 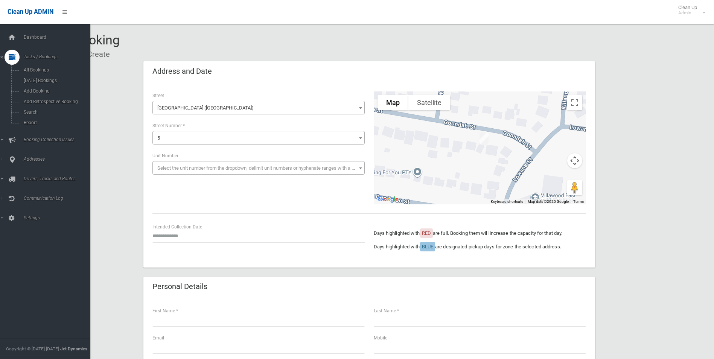 What do you see at coordinates (688, 13) in the screenshot?
I see `small: Admin` at bounding box center [688, 13].